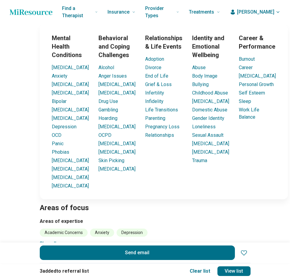 The image size is (290, 279). What do you see at coordinates (117, 46) in the screenshot?
I see `h3: Behavioral and Coping Challenges` at bounding box center [117, 46].